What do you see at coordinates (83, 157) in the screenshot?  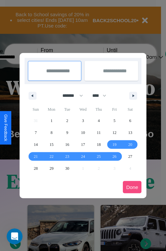 I see `button: 24` at bounding box center [83, 157].